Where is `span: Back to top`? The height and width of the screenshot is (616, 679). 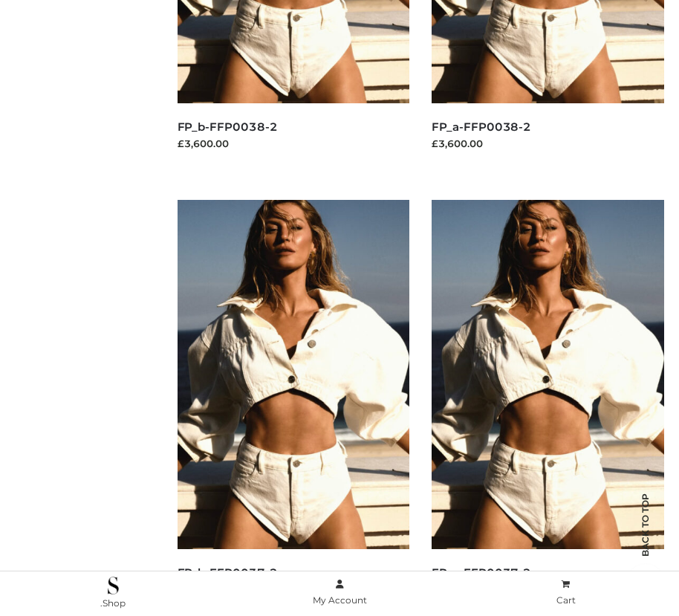
span: Back to top is located at coordinates (645, 538).